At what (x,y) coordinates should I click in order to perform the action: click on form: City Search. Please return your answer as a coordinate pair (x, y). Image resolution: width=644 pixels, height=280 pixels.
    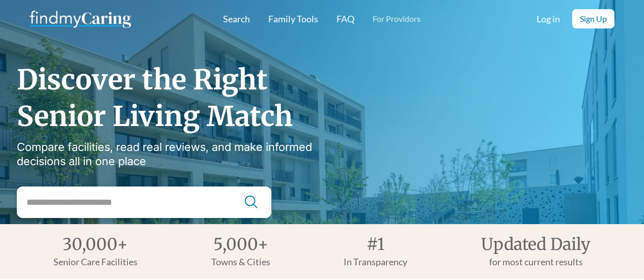
    Looking at the image, I should click on (144, 202).